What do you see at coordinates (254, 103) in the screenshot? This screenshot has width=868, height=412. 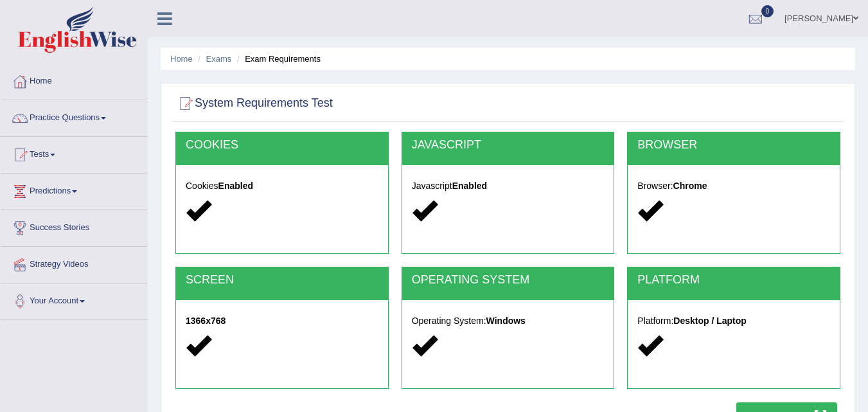 I see `h2: System Requirements Test` at bounding box center [254, 103].